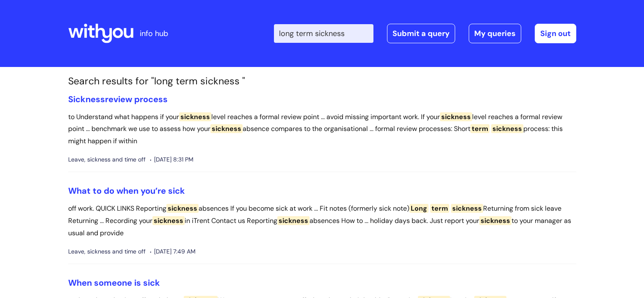  I want to click on p: info hub, so click(153, 34).